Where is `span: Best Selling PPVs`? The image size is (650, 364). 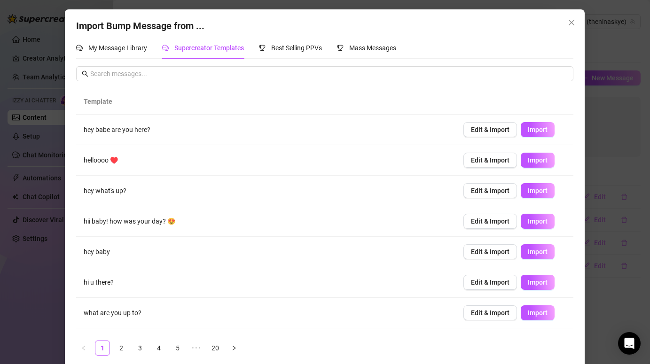
span: Best Selling PPVs is located at coordinates (297, 48).